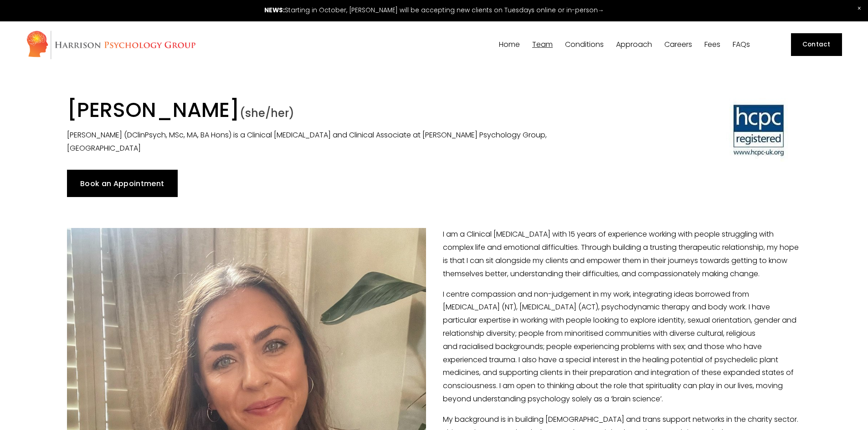 The height and width of the screenshot is (430, 868). I want to click on a: Book an Appointment, so click(122, 183).